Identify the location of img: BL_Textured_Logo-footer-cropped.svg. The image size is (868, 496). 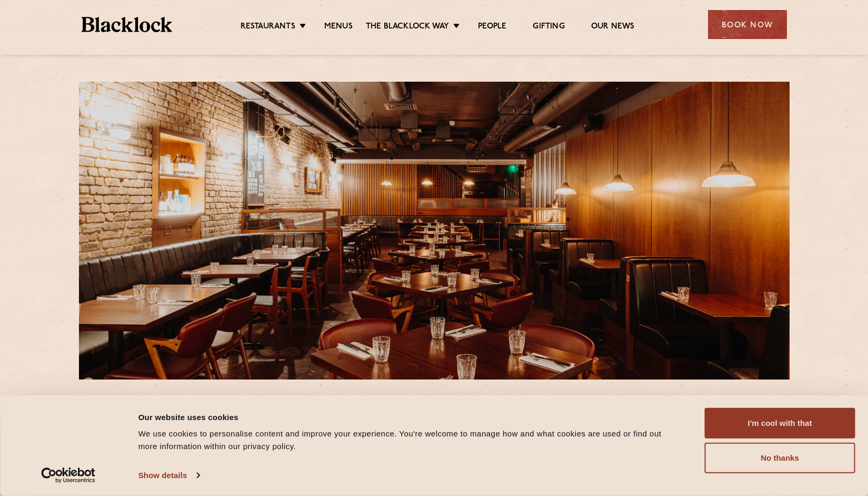
(127, 24).